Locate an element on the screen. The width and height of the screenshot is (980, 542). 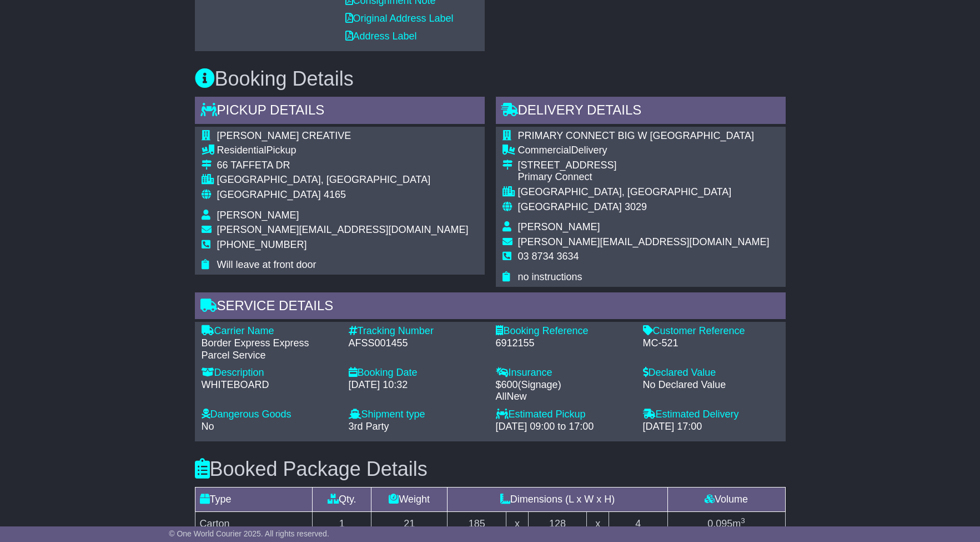
a: Address Label is located at coordinates (381, 36).